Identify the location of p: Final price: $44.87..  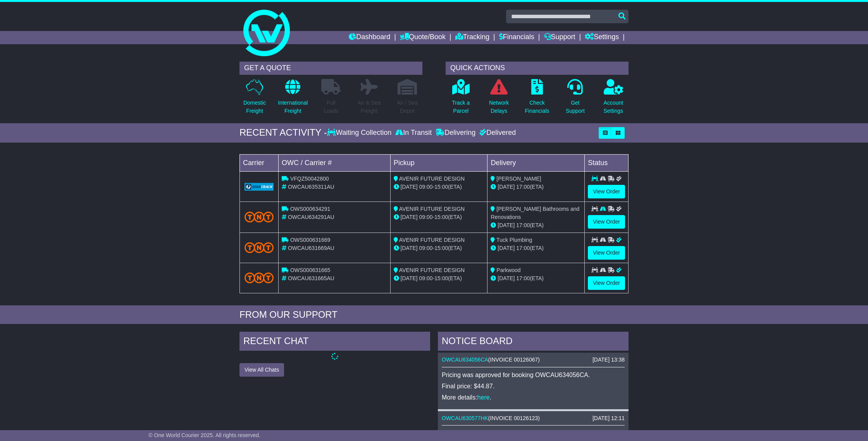
(533, 386).